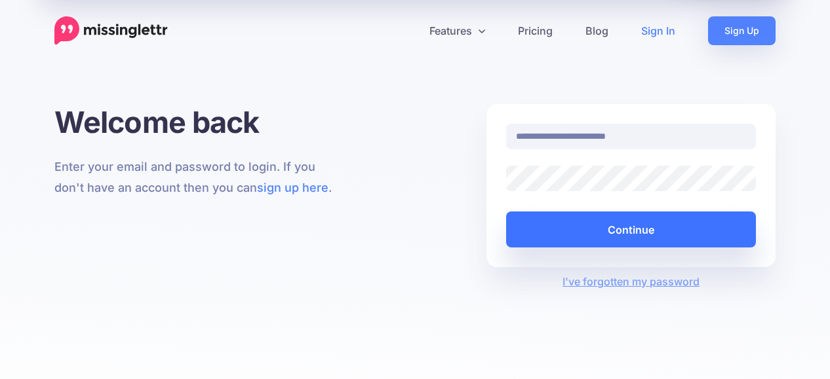 Image resolution: width=830 pixels, height=379 pixels. What do you see at coordinates (199, 178) in the screenshot?
I see `p: Enter your email and password to login. If you don't have an account then you can .` at bounding box center [199, 178].